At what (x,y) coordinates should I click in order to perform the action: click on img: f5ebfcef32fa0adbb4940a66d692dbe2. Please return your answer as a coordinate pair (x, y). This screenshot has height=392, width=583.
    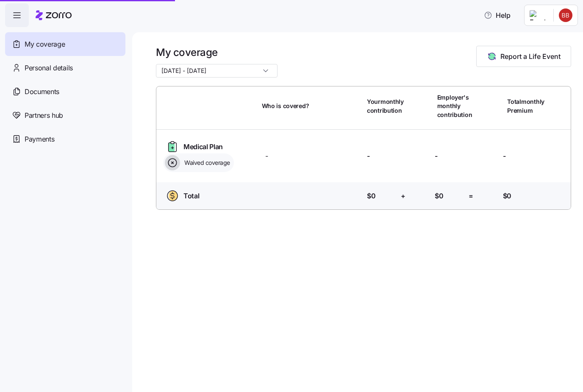
    Looking at the image, I should click on (565, 15).